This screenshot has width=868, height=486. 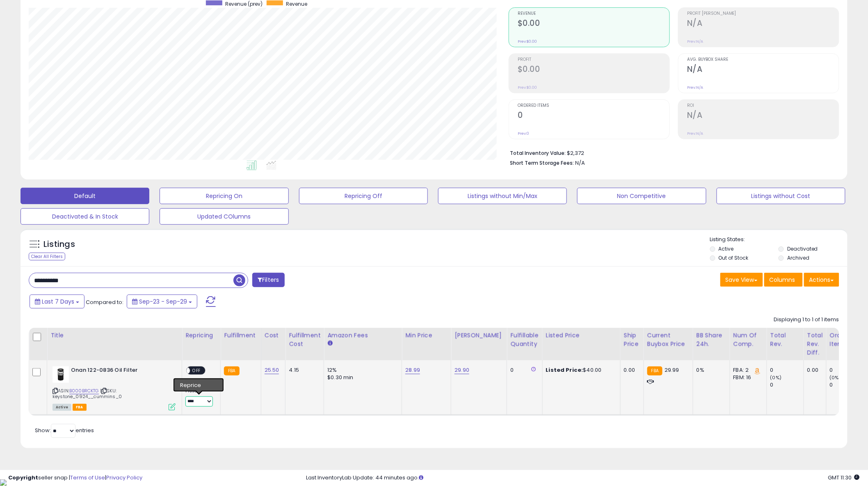 What do you see at coordinates (163, 301) in the screenshot?
I see `span: Sep-23 - Sep-29` at bounding box center [163, 301].